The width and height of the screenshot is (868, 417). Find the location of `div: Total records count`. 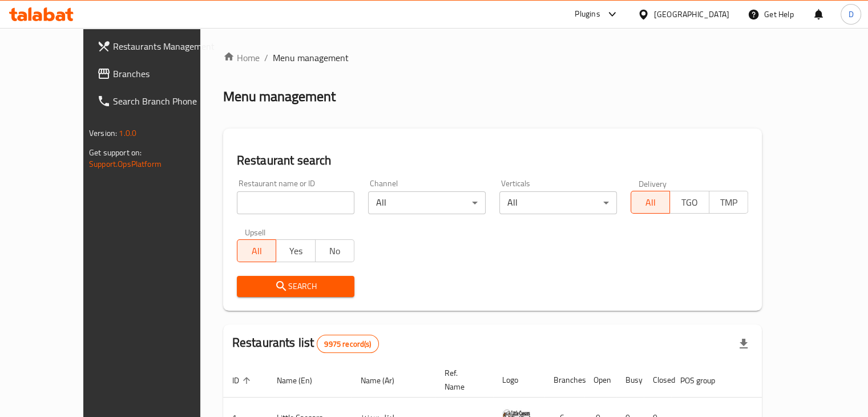

div: Total records count is located at coordinates (348, 344).